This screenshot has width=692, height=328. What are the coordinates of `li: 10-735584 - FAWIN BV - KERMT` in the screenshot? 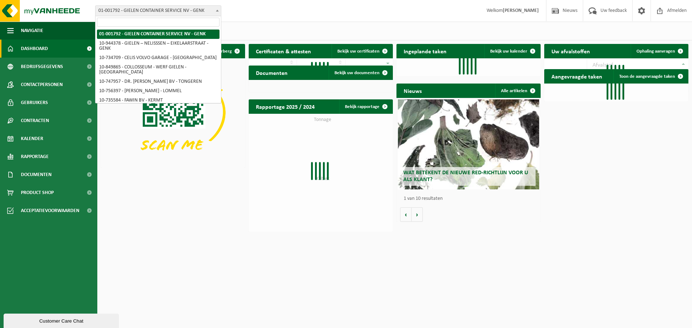 It's located at (158, 101).